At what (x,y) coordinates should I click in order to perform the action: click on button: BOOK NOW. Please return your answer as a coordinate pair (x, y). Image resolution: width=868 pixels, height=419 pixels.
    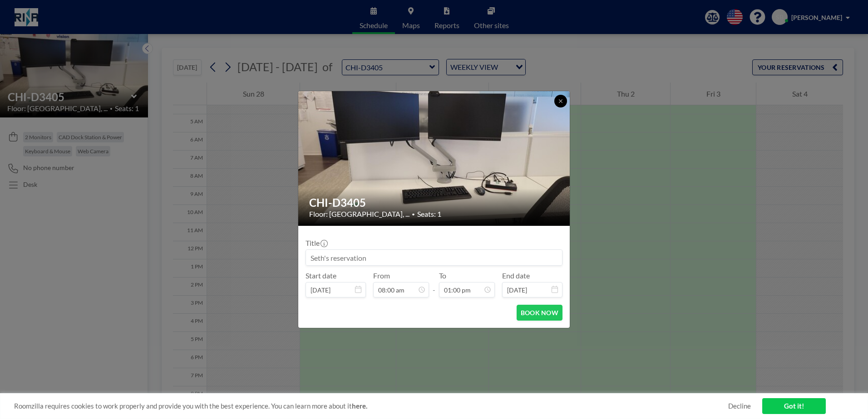
    Looking at the image, I should click on (539, 312).